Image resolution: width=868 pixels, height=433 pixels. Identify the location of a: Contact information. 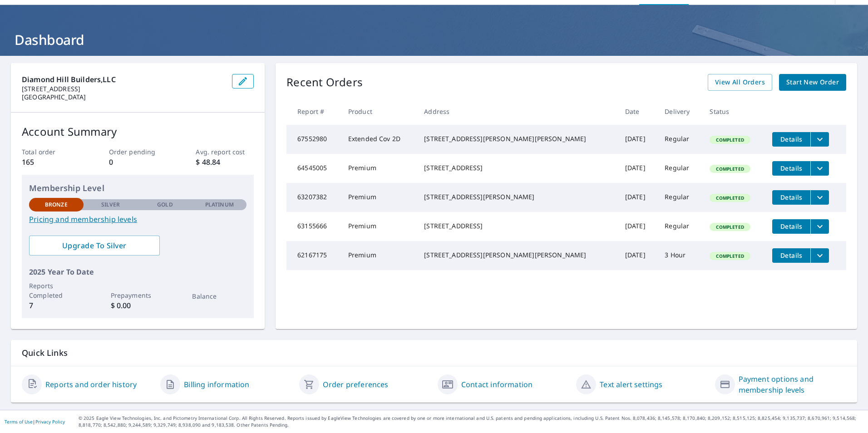
(497, 384).